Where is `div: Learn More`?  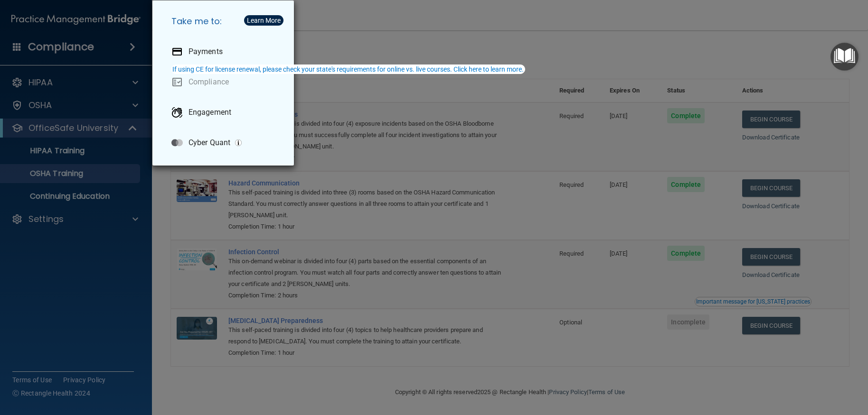
div: Learn More is located at coordinates (263, 21).